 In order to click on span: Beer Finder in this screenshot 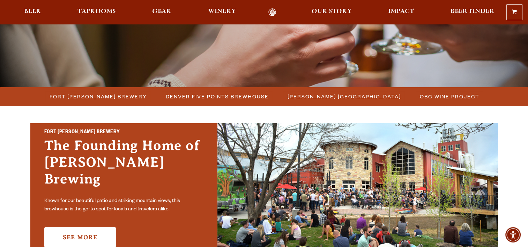, I will do `click(472, 12)`.